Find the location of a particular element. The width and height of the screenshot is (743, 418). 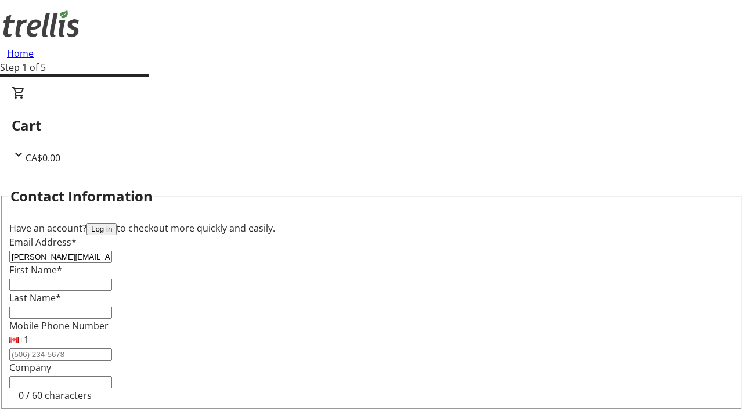

h2: Contact Information is located at coordinates (81, 196).